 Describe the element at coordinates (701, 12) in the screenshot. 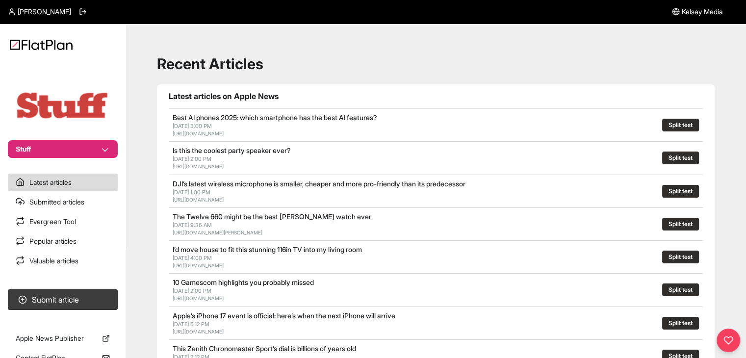

I see `span: Kelsey Media` at that location.